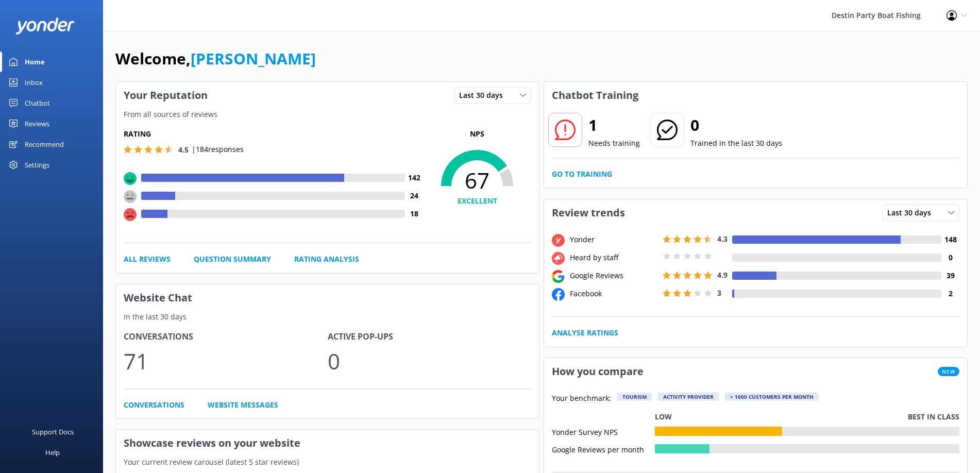  What do you see at coordinates (949, 372) in the screenshot?
I see `span: New` at bounding box center [949, 372].